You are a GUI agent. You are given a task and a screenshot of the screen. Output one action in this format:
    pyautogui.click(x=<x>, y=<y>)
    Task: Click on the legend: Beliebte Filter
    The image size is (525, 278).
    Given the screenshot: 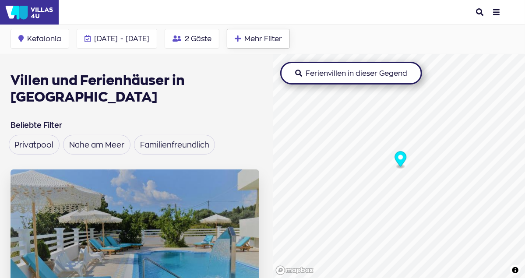 What is the action you would take?
    pyautogui.click(x=113, y=125)
    